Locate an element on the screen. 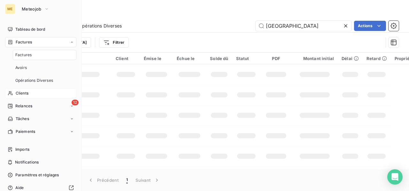 This screenshot has width=409, height=191. button: Filtrer is located at coordinates (114, 43).